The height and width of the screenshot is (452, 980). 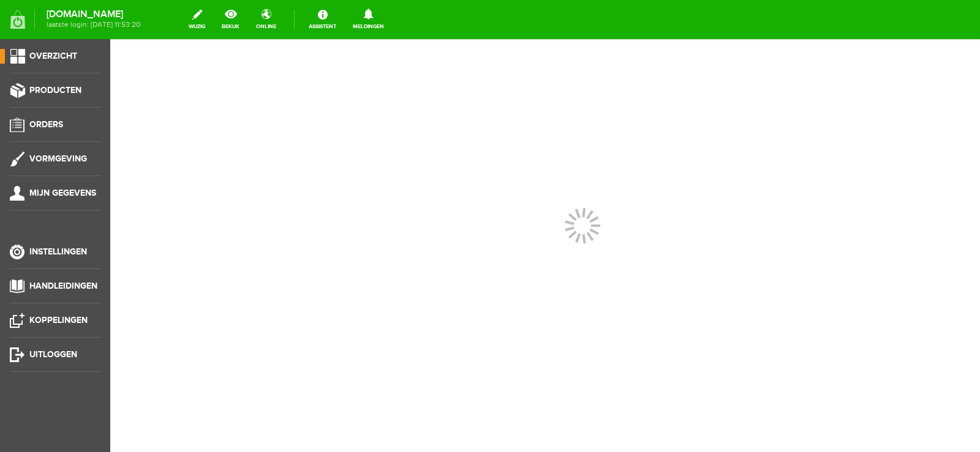 I want to click on span: Instellingen, so click(x=58, y=251).